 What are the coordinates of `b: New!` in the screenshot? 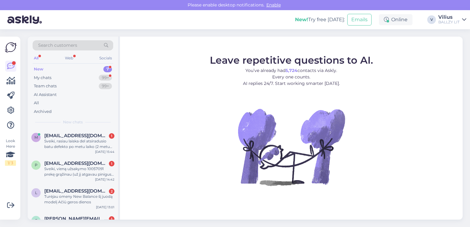 It's located at (302, 19).